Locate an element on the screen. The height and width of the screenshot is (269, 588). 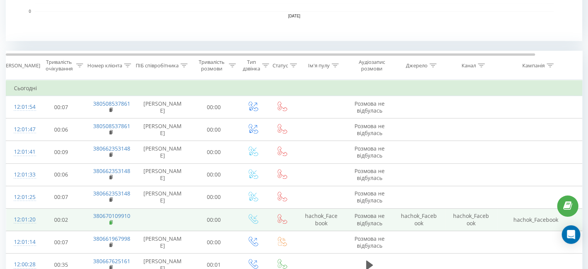
div: Статус is located at coordinates (280, 65).